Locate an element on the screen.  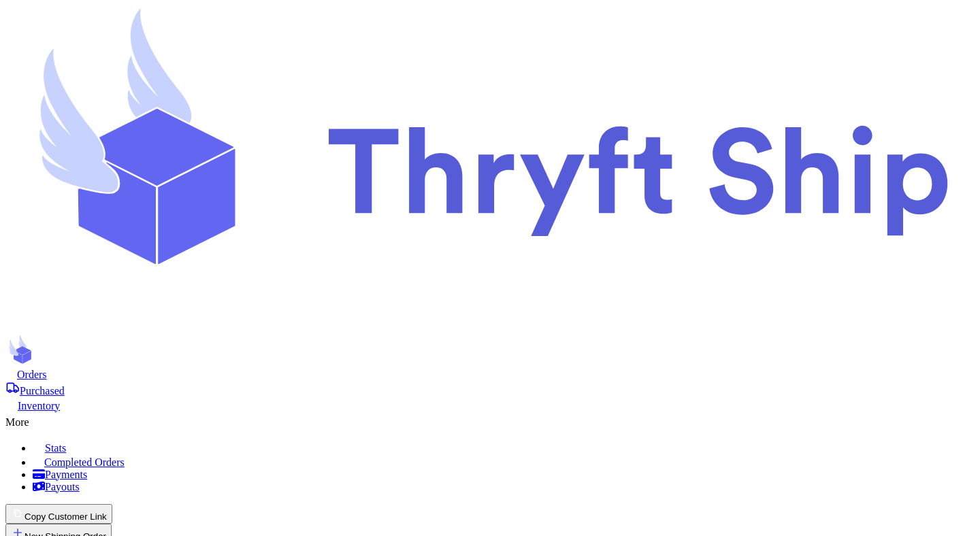
a: Completed Orders is located at coordinates (504, 461).